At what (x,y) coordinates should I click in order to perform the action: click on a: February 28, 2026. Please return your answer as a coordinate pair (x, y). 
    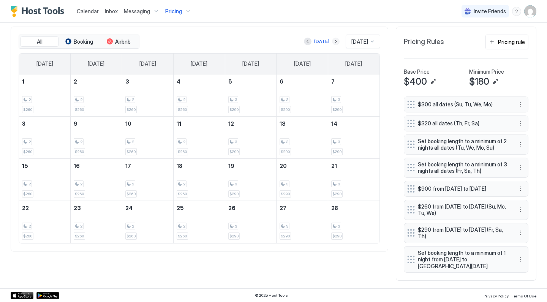
    Looking at the image, I should click on (354, 208).